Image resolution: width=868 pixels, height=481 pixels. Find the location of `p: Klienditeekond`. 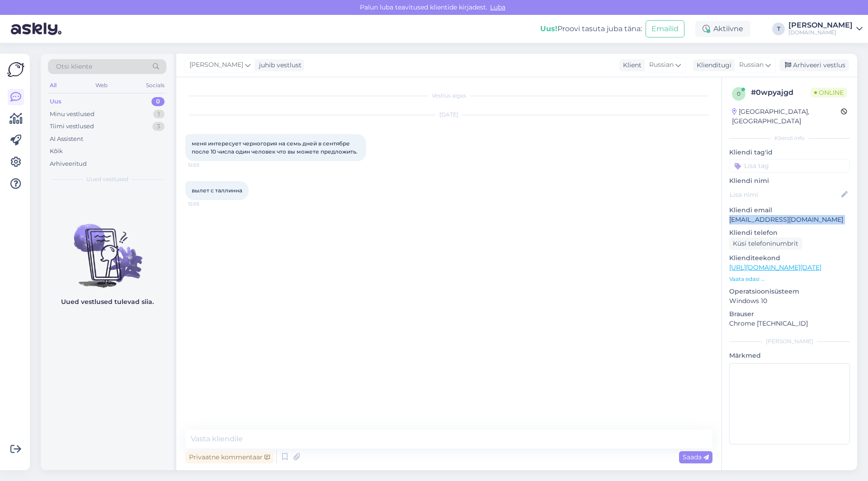

p: Klienditeekond is located at coordinates (789, 258).